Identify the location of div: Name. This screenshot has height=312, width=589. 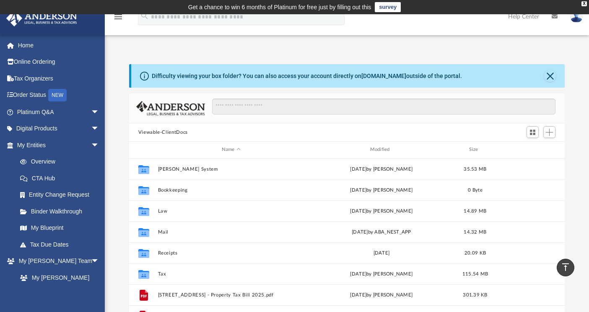
(231, 150).